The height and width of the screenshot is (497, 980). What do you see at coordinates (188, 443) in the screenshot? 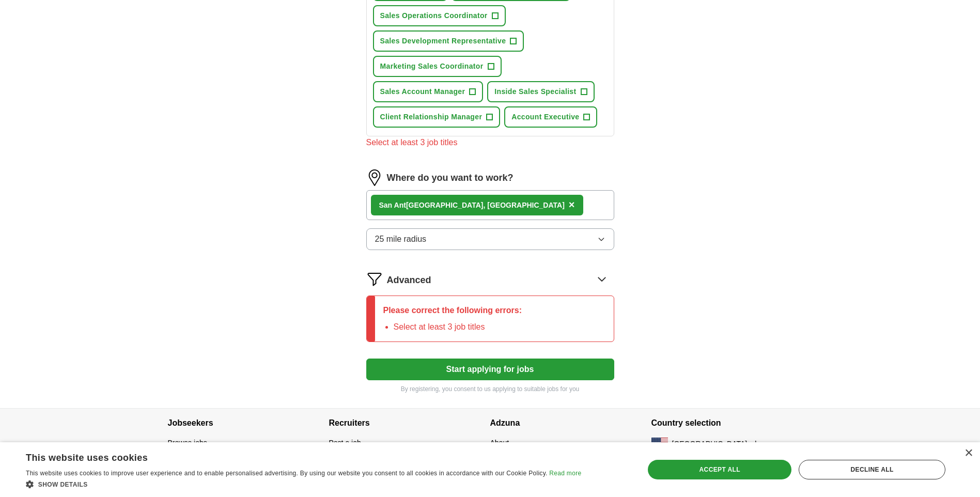
I see `a: Browse jobs` at bounding box center [188, 443].